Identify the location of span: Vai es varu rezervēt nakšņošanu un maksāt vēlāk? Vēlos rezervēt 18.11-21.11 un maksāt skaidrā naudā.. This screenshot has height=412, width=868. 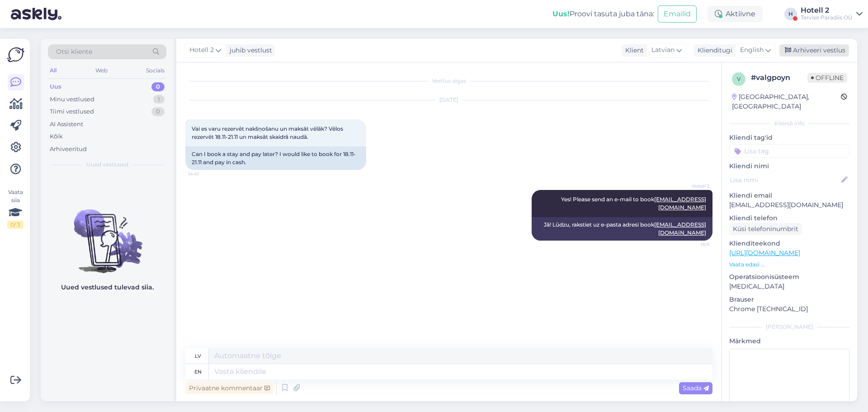
(268, 133).